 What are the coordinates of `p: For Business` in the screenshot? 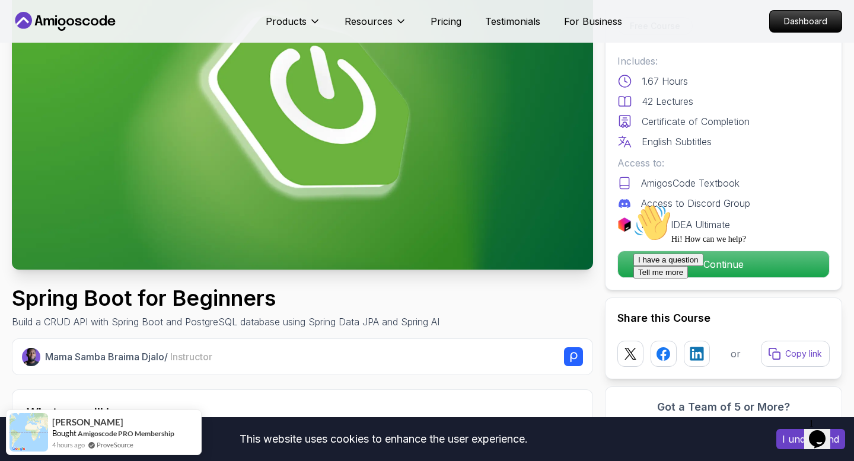 It's located at (593, 21).